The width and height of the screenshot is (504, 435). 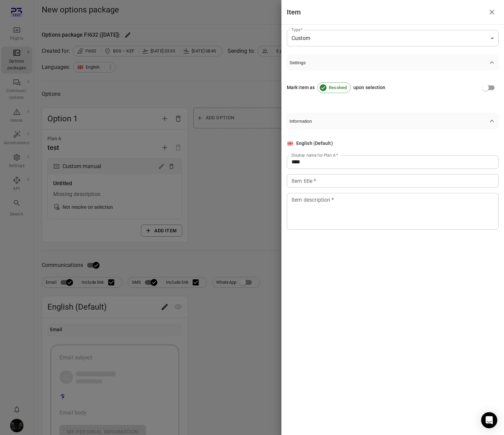 What do you see at coordinates (336, 88) in the screenshot?
I see `div: Mark item as upon selection` at bounding box center [336, 88].